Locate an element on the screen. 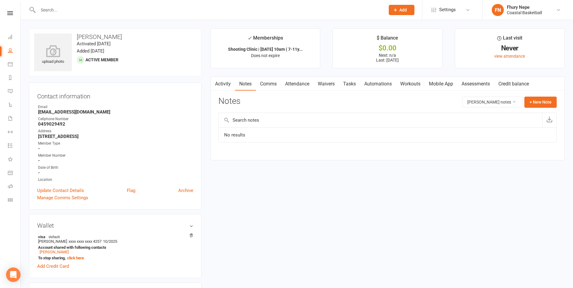  button: Add is located at coordinates (401, 10).